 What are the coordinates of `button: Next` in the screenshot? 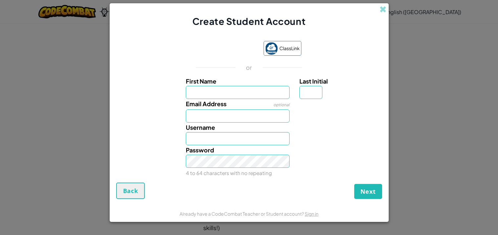 It's located at (368, 192).